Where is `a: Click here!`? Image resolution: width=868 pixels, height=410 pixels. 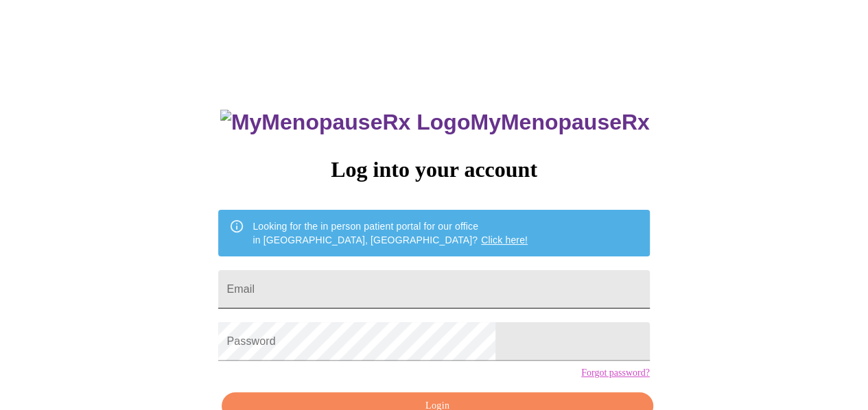 a: Click here! is located at coordinates (505, 240).